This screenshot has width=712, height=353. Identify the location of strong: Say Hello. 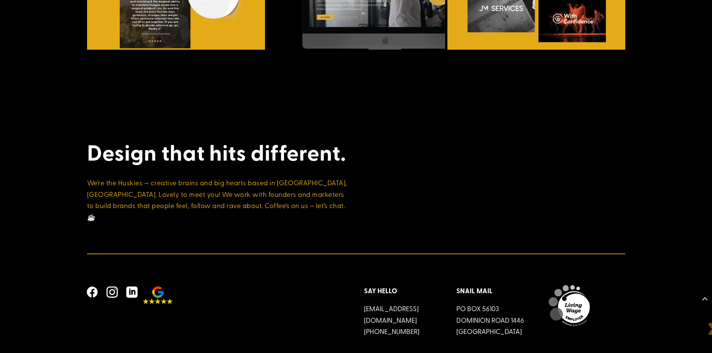
(380, 291).